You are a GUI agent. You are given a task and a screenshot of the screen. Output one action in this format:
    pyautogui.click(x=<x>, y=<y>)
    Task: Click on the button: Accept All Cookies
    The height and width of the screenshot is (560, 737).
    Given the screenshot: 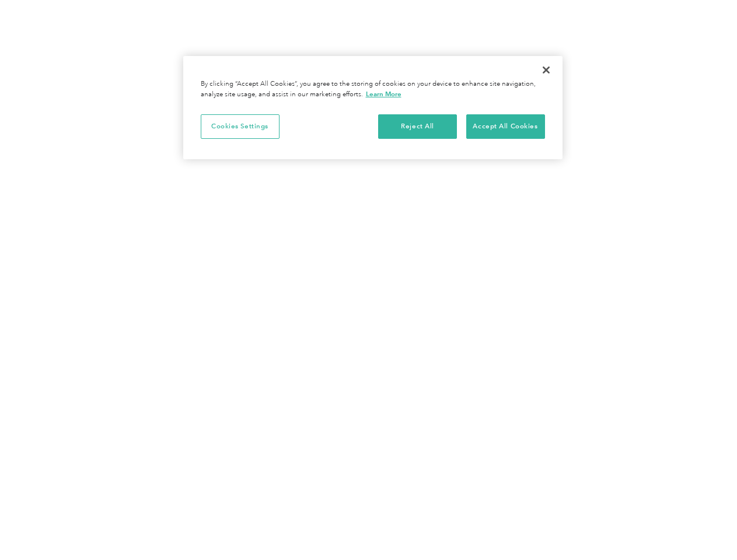 What is the action you would take?
    pyautogui.click(x=506, y=126)
    